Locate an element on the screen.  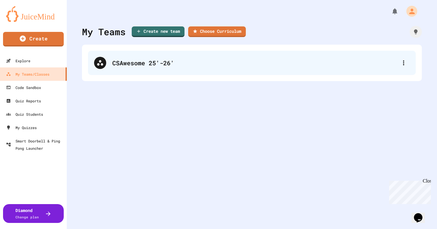
a: Create new team is located at coordinates (158, 32).